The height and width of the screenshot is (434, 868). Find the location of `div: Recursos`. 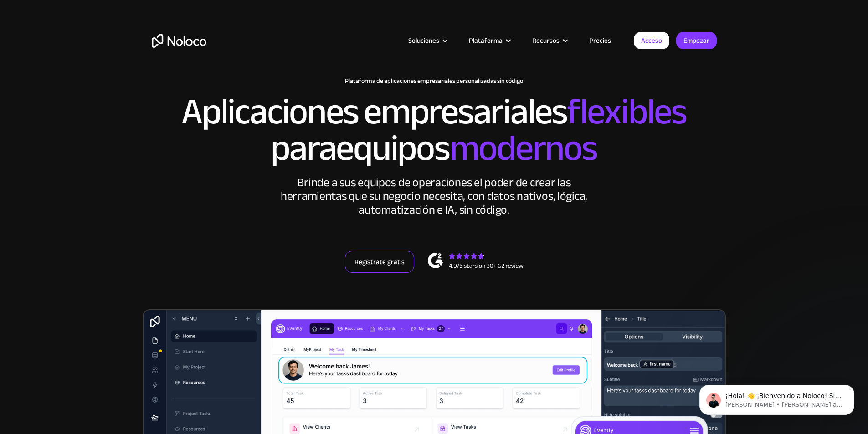

div: Recursos is located at coordinates (549, 41).